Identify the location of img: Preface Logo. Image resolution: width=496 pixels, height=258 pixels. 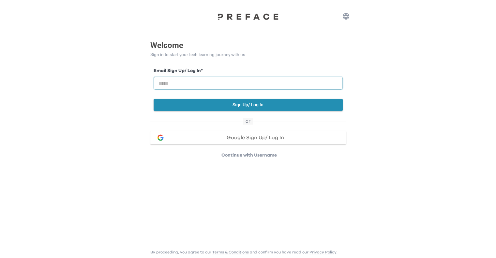
(248, 16).